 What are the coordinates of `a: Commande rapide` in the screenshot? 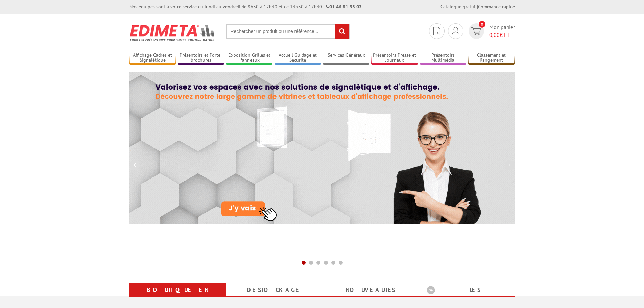 It's located at (496, 7).